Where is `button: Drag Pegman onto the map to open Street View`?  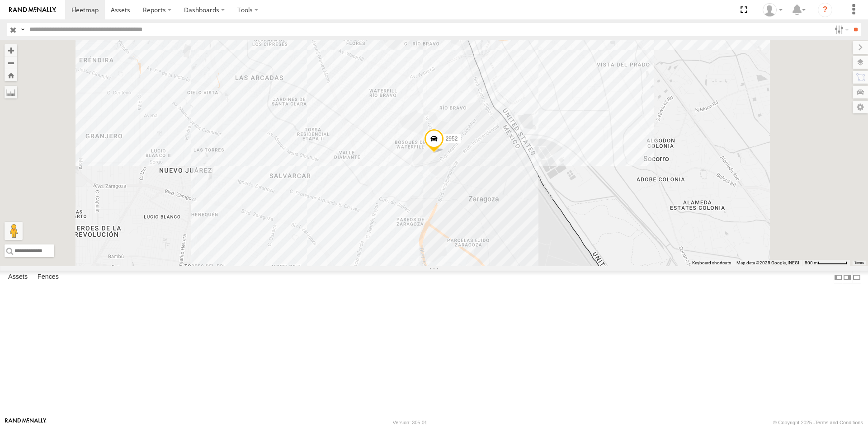
button: Drag Pegman onto the map to open Street View is located at coordinates (14, 231).